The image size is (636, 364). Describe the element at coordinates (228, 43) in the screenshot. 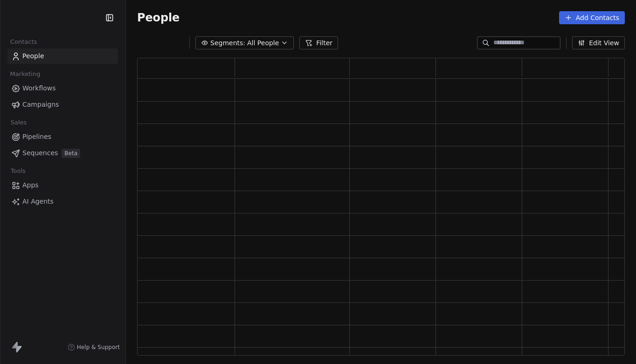

I see `span: Segments:` at that location.